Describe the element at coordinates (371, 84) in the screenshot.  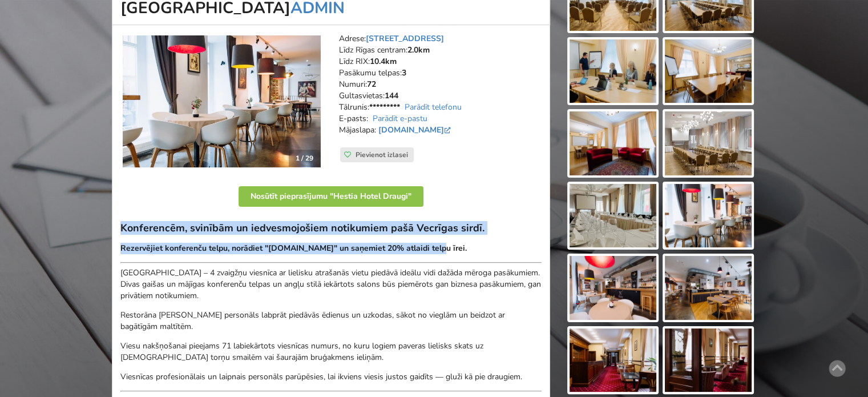
I see `strong: 72` at that location.